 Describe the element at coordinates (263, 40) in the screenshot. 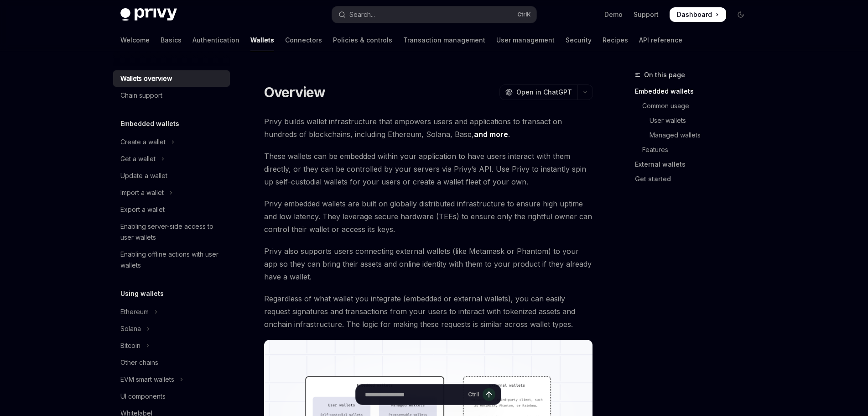

I see `a: Wallets` at that location.